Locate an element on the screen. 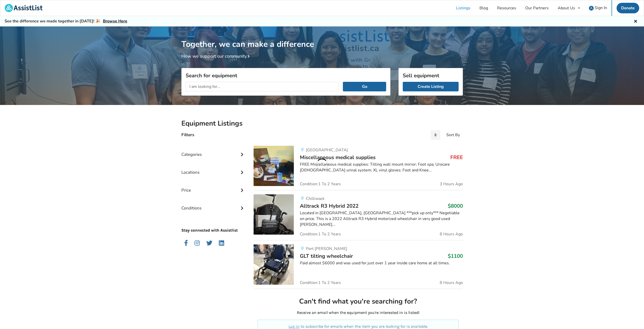 Image resolution: width=644 pixels, height=329 pixels. a: Listings is located at coordinates (463, 8).